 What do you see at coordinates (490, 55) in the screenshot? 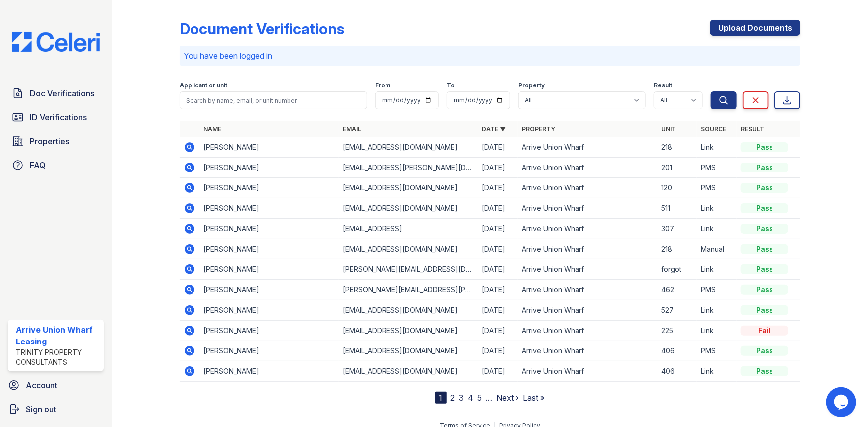
I see `p: You have been logged in` at bounding box center [490, 55].